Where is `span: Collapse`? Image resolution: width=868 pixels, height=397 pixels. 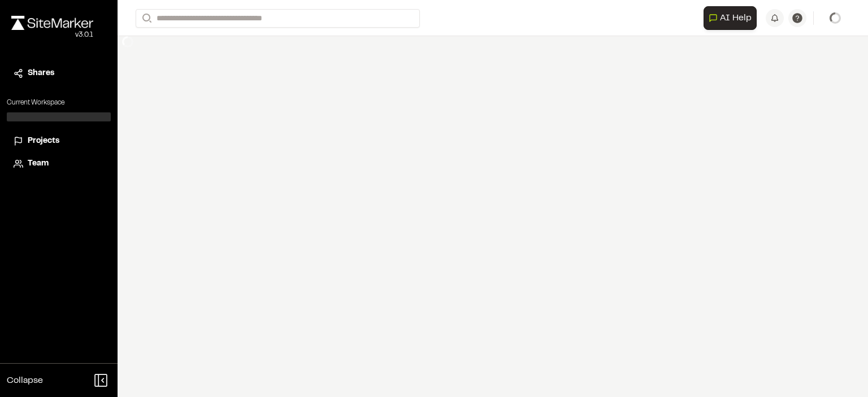 span: Collapse is located at coordinates (25, 381).